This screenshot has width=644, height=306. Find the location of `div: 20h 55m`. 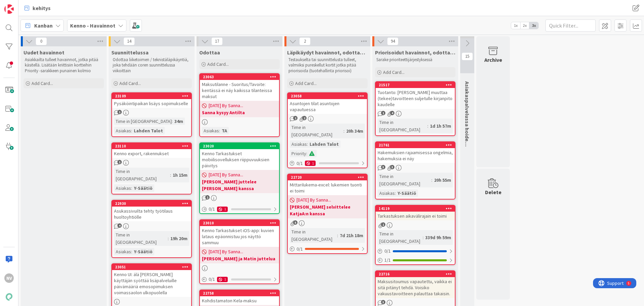

div: 20h 55m is located at coordinates (443, 180).